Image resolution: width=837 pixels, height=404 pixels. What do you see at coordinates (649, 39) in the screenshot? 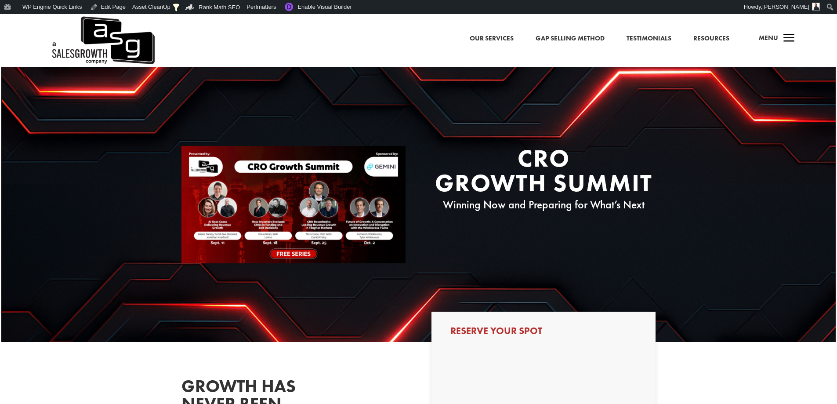
I see `a: Testimonials` at bounding box center [649, 39].